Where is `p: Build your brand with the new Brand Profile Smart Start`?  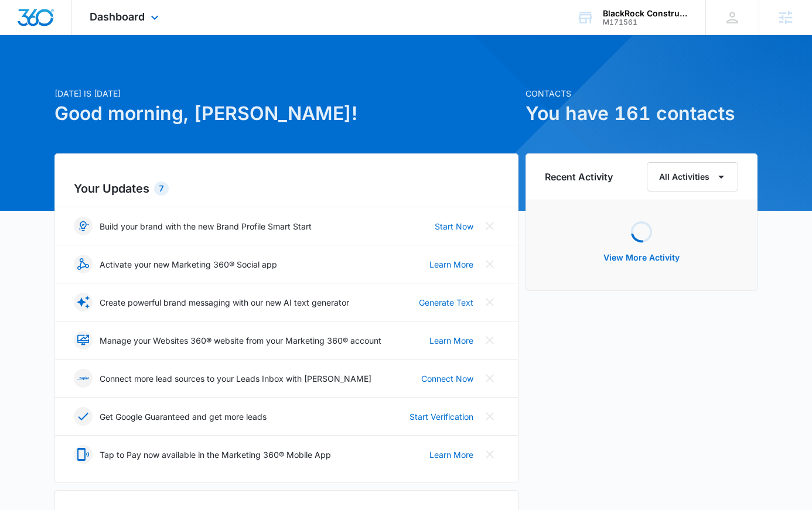 p: Build your brand with the new Brand Profile Smart Start is located at coordinates (206, 226).